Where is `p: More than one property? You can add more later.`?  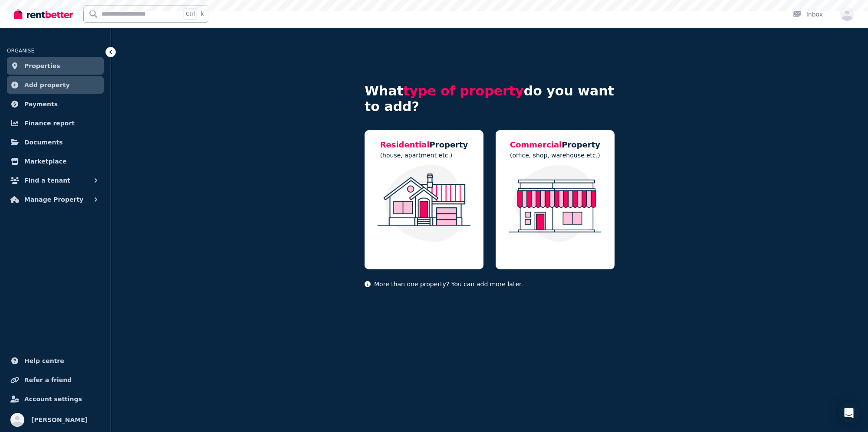
p: More than one property? You can add more later. is located at coordinates (490, 284).